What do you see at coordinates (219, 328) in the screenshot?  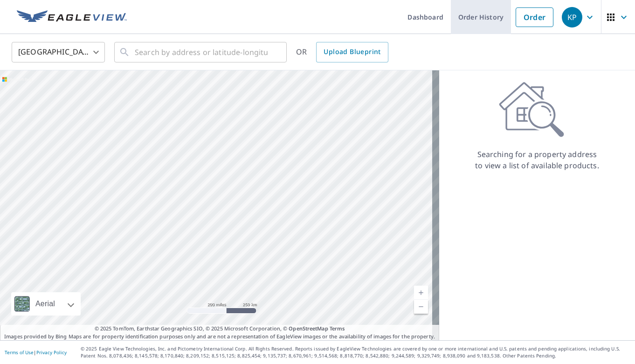 I see `span: © 2025 TomTom, Earthstar Geographics SIO, © 2025 Microsoft Corporation, ©` at bounding box center [219, 328].